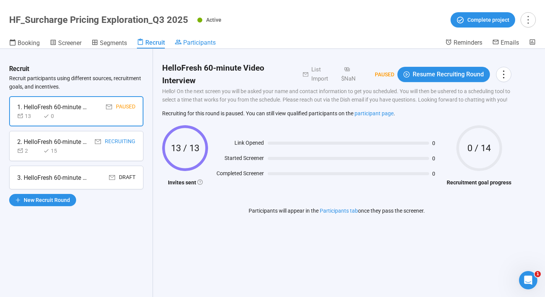 The image size is (545, 297). I want to click on span: New Recruit Round, so click(47, 200).